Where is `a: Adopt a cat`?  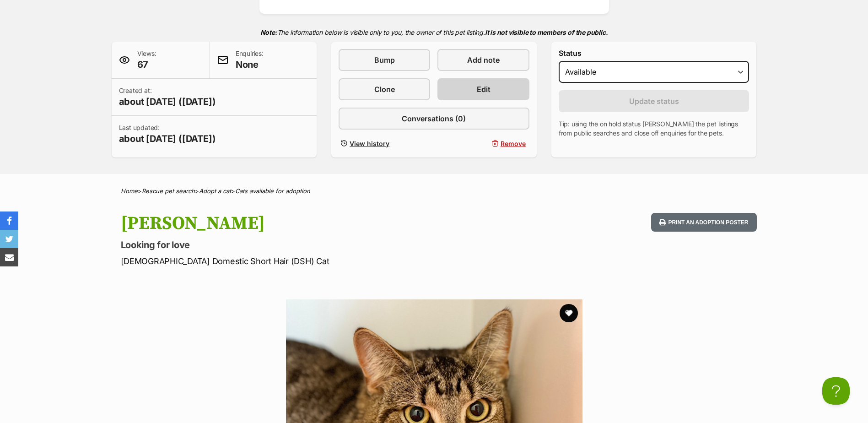
a: Adopt a cat is located at coordinates (215, 191).